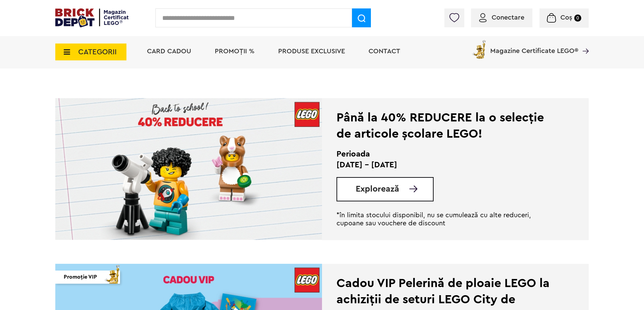 This screenshot has width=644, height=310. Describe the element at coordinates (311, 51) in the screenshot. I see `a: Produse exclusive` at that location.